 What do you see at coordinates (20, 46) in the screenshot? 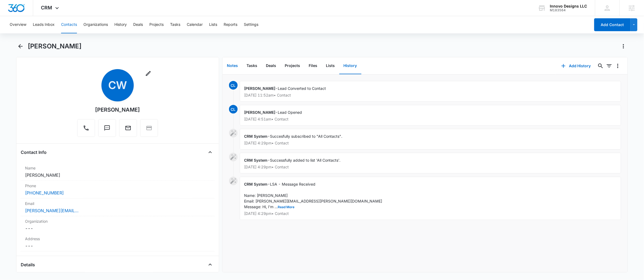
I see `button: Back` at bounding box center [20, 46].